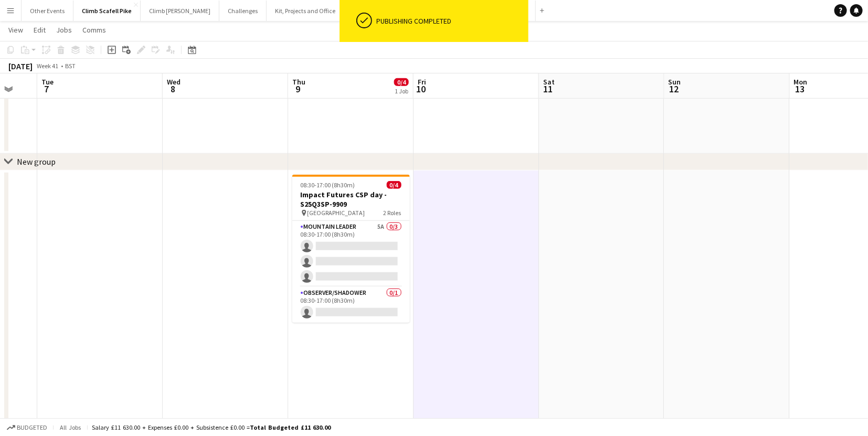  Describe the element at coordinates (392, 212) in the screenshot. I see `span: 2 Roles` at that location.